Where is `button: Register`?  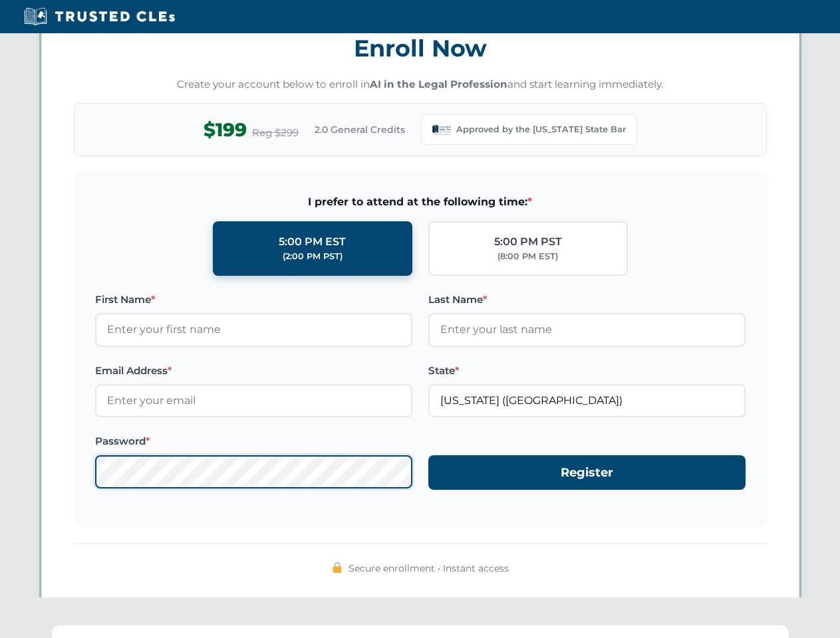
button: Register is located at coordinates (587, 473).